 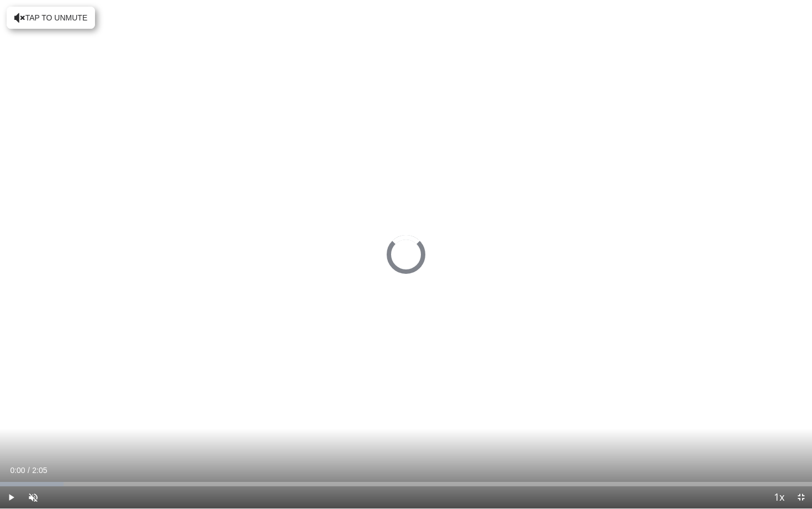 I want to click on span: 0:00, so click(x=17, y=470).